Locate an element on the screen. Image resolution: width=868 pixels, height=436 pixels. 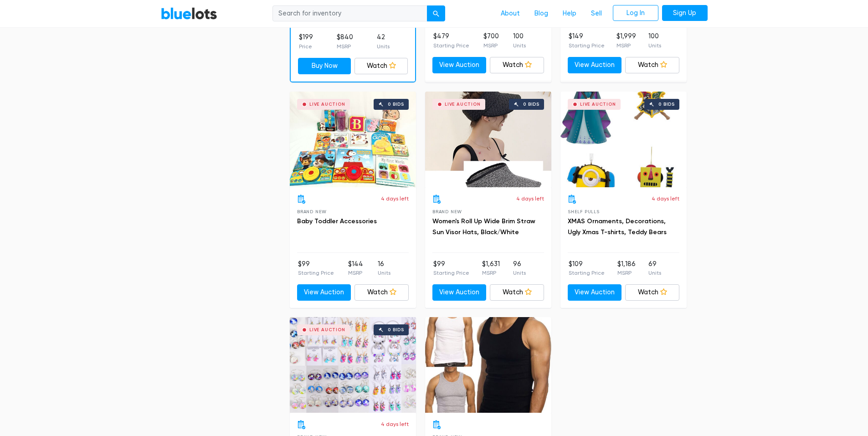
a: Women's Roll Up Wide Brim Straw Sun Visor Hats, Black/White is located at coordinates (484, 226).